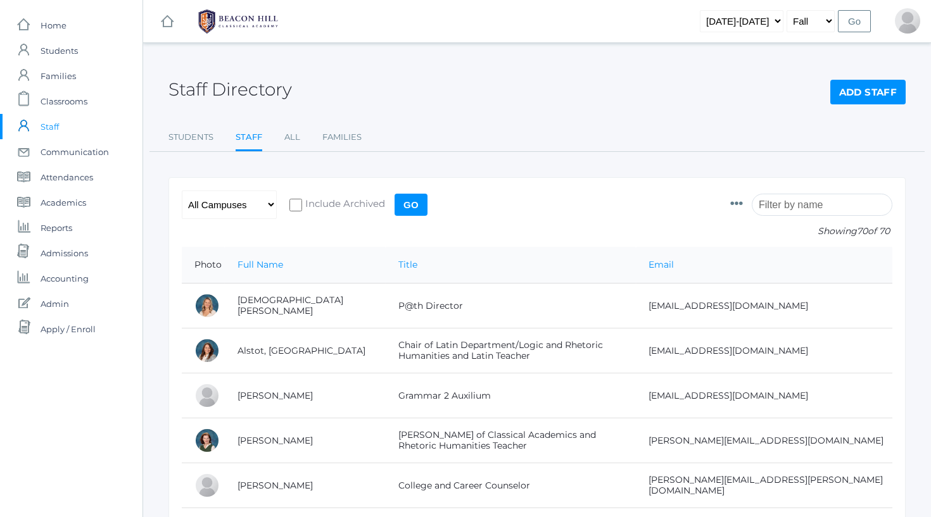 This screenshot has width=931, height=517. Describe the element at coordinates (64, 253) in the screenshot. I see `span: Admissions` at that location.